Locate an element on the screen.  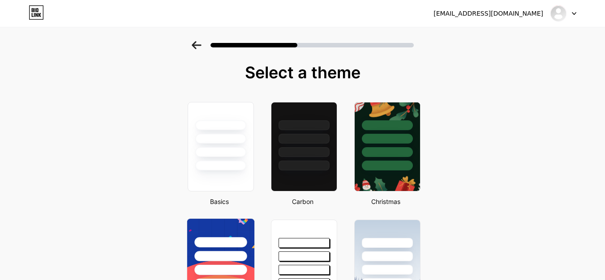
img: clickpilot is located at coordinates (559, 13).